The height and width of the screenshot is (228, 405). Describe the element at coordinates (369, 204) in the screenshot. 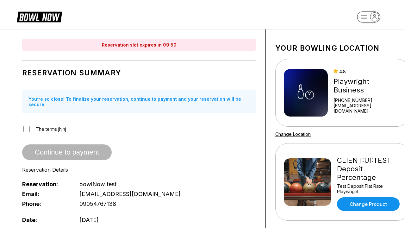

I see `a: Change Product` at that location.